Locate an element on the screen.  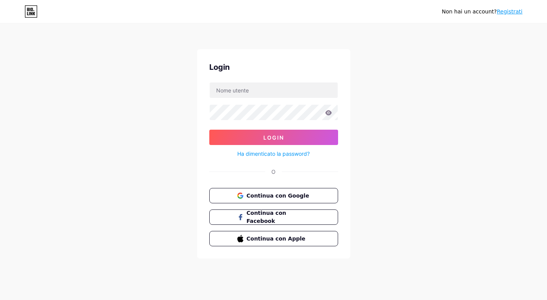
a: Continua con Google is located at coordinates (274, 195).